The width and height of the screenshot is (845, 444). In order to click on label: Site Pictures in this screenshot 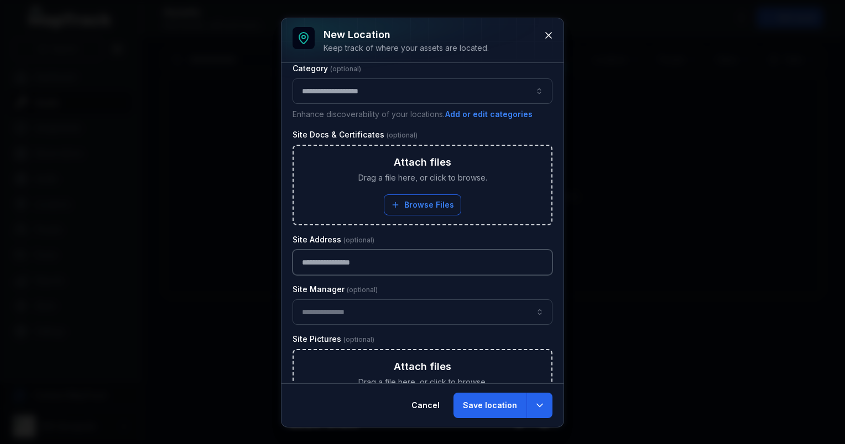, I will do `click(333, 339)`.